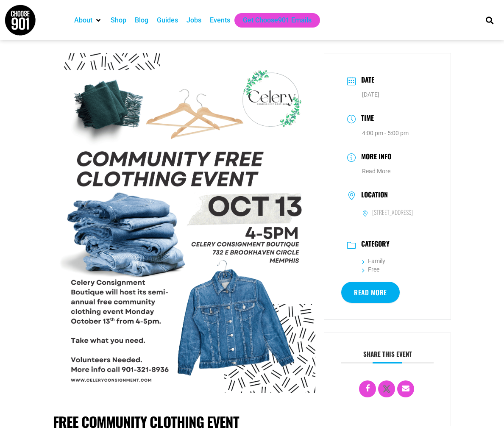 This screenshot has width=504, height=430. I want to click on a: Blog, so click(142, 21).